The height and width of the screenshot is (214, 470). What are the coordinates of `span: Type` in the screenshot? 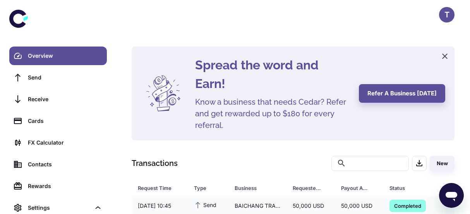 It's located at (209, 188).